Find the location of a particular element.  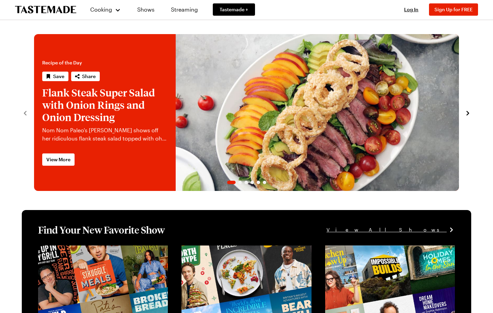

button: Log In is located at coordinates (411, 10).